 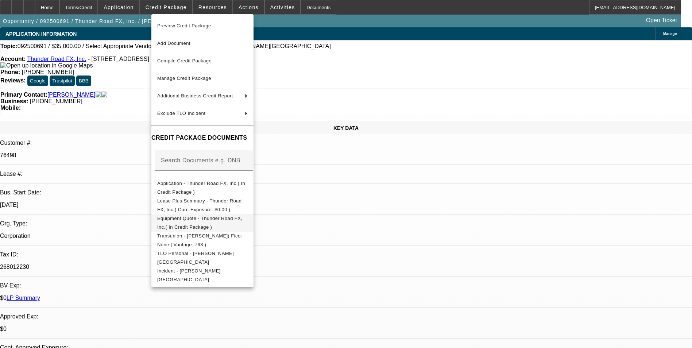 I want to click on span: Application - Thunder Road FX, Inc.( In Credit Package ), so click(x=201, y=187).